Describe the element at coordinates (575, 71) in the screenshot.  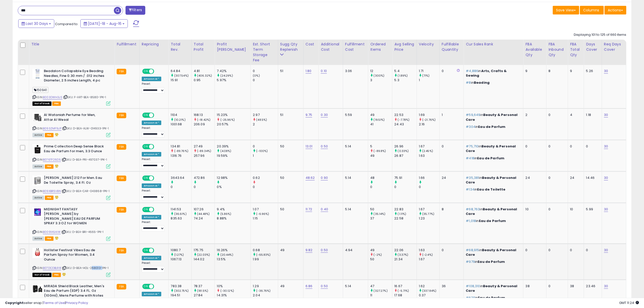
I see `div: 9` at that location.